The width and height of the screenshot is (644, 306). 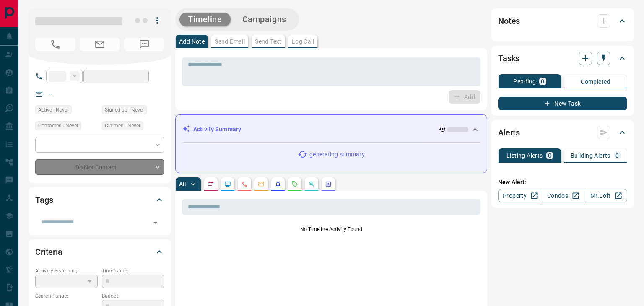 What do you see at coordinates (524, 156) in the screenshot?
I see `p: Listing Alerts` at bounding box center [524, 156].